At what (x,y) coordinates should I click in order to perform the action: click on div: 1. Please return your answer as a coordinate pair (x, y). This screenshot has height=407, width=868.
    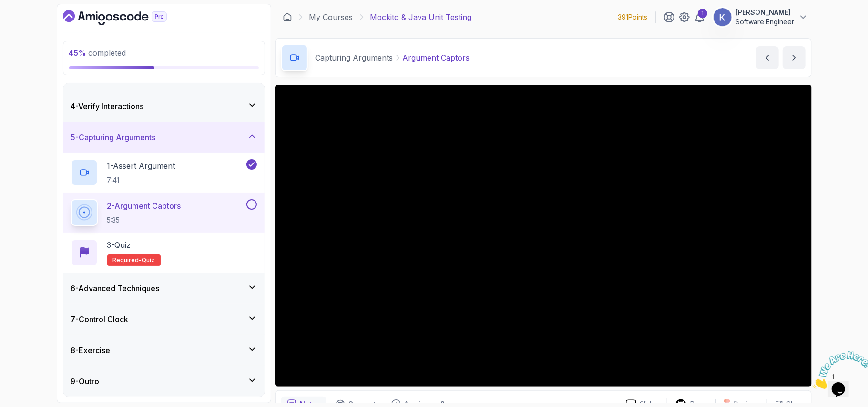
    Looking at the image, I should click on (703, 13).